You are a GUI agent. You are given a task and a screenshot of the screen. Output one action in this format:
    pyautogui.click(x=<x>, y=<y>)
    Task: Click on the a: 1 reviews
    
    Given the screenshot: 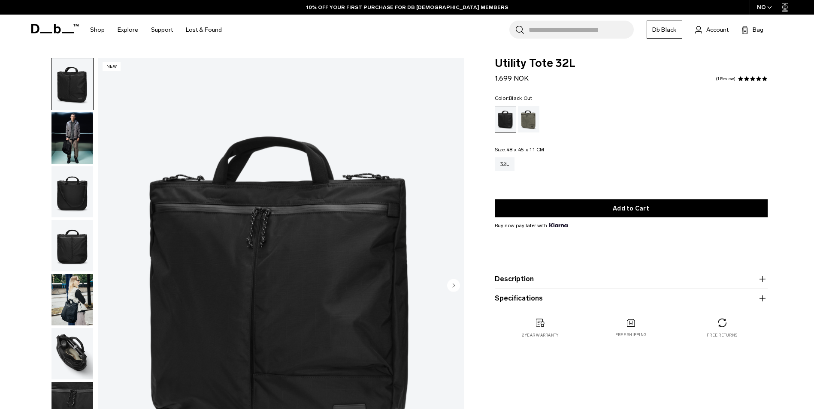 What is the action you would take?
    pyautogui.click(x=725, y=79)
    